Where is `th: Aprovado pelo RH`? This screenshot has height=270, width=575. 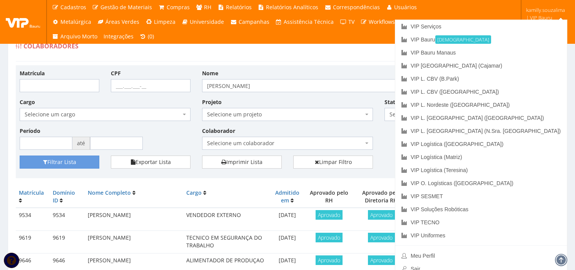 th: Aprovado pelo RH is located at coordinates (329, 197).